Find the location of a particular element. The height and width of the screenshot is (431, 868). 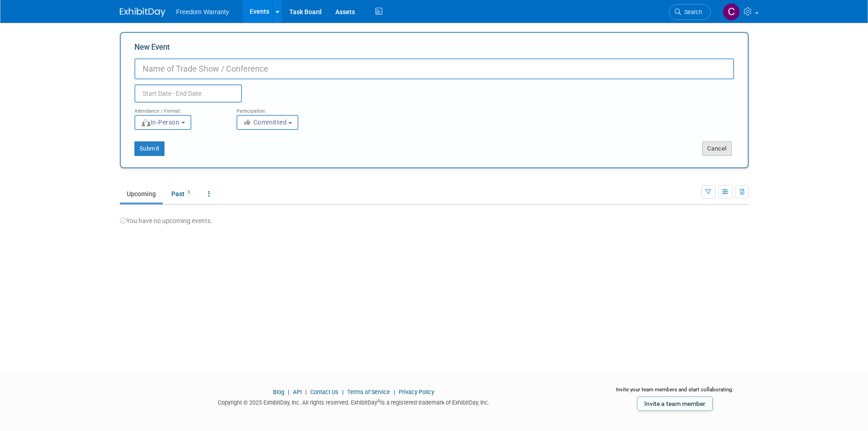

input: Start Date - End Date is located at coordinates (188, 94).